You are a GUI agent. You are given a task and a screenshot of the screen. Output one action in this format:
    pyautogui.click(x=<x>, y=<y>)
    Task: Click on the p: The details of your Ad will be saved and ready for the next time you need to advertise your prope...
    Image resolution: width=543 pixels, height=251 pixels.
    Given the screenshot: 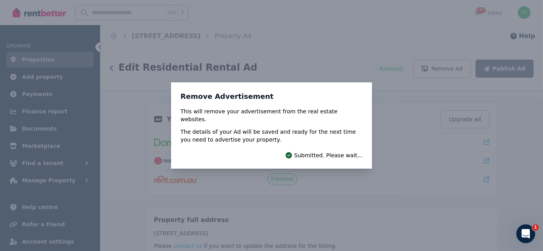 What is the action you would take?
    pyautogui.click(x=272, y=136)
    